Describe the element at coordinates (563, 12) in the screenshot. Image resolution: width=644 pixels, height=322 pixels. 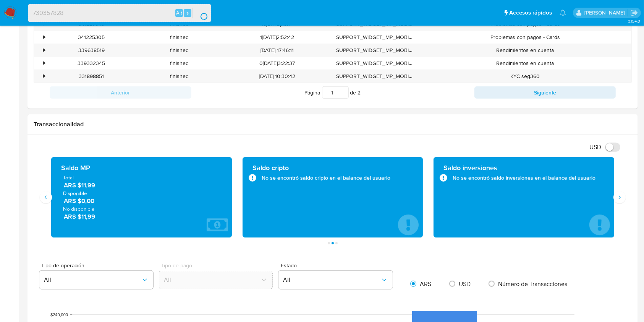
I see `a: Notificaciones` at that location.